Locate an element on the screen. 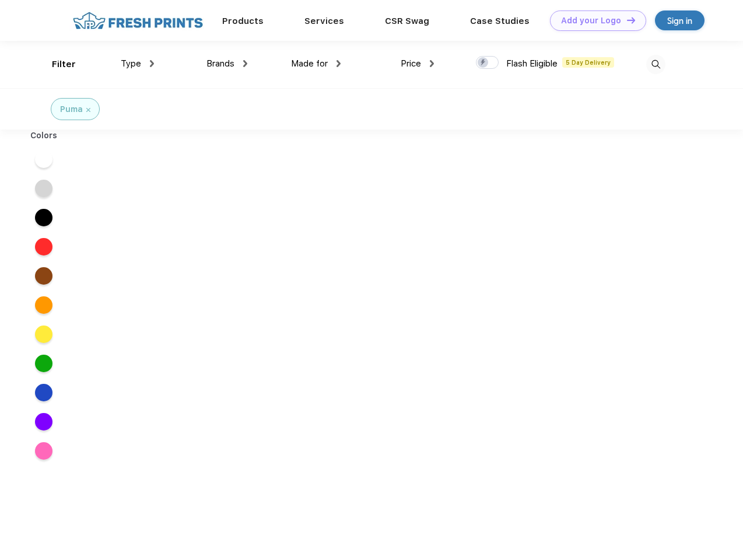  span: Price is located at coordinates (411, 64).